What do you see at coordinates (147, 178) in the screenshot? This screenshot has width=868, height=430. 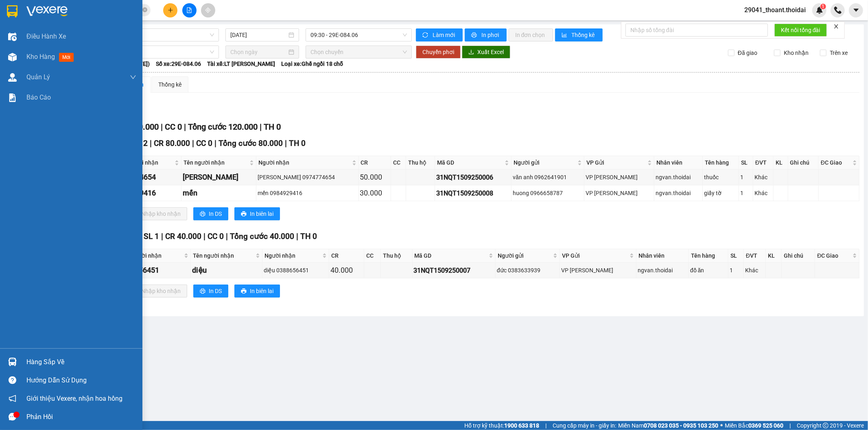 I see `div: 0974774654` at bounding box center [147, 178].